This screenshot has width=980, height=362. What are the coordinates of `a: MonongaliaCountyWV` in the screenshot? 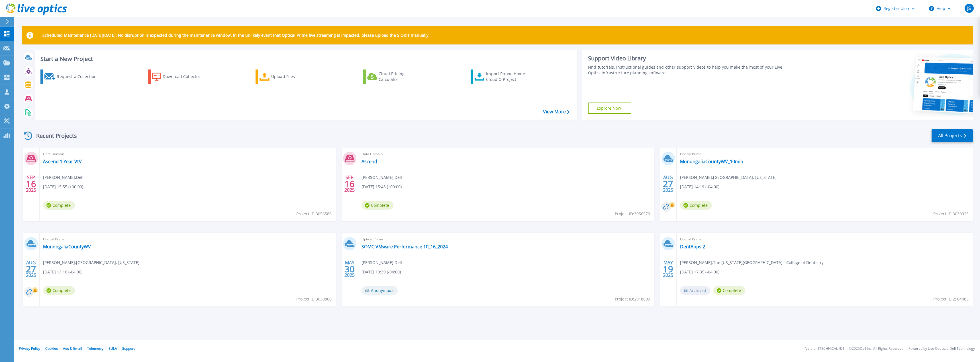 It's located at (67, 247).